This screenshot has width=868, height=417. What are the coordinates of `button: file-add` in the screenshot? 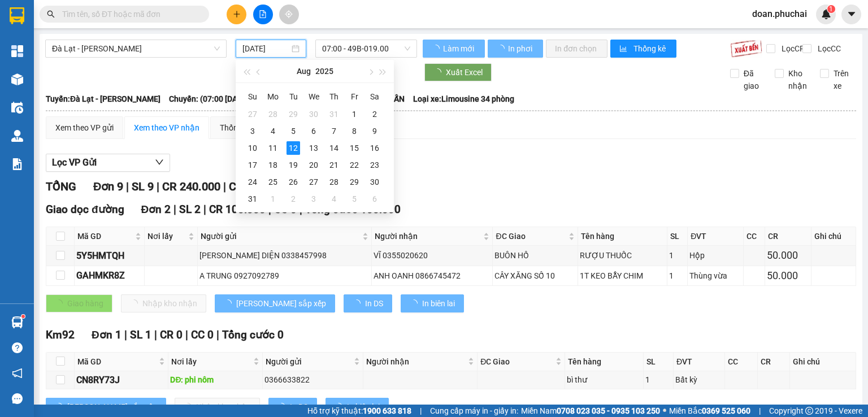 It's located at (263, 14).